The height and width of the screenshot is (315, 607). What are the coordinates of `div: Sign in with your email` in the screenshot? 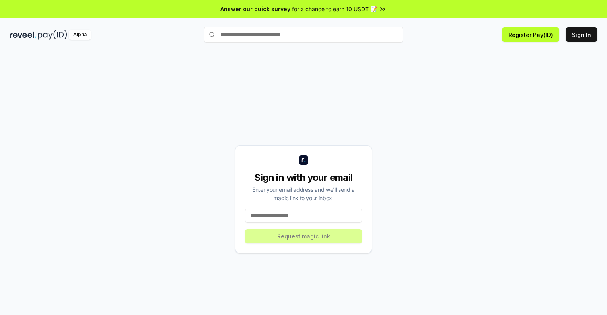 It's located at (304, 178).